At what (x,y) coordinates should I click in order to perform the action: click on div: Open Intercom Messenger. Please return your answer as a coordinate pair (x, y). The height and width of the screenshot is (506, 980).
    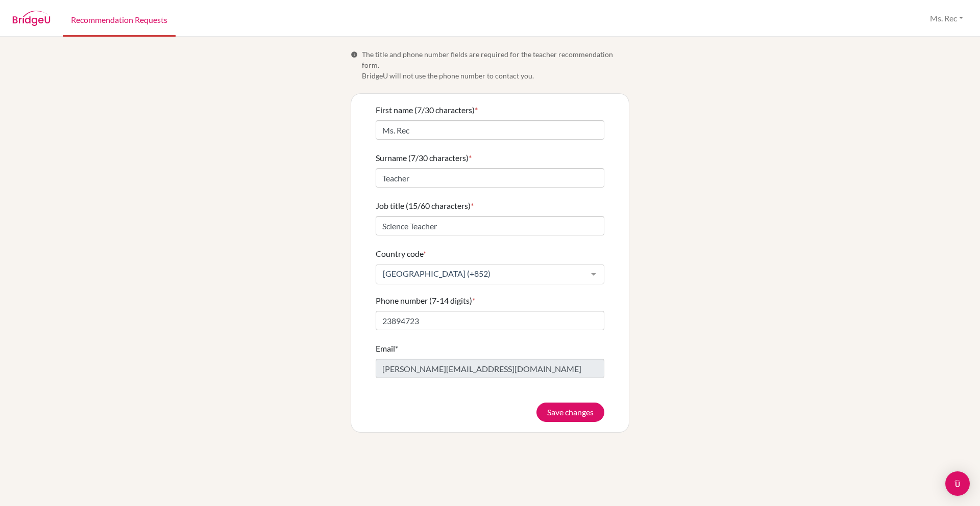
    Looking at the image, I should click on (957, 484).